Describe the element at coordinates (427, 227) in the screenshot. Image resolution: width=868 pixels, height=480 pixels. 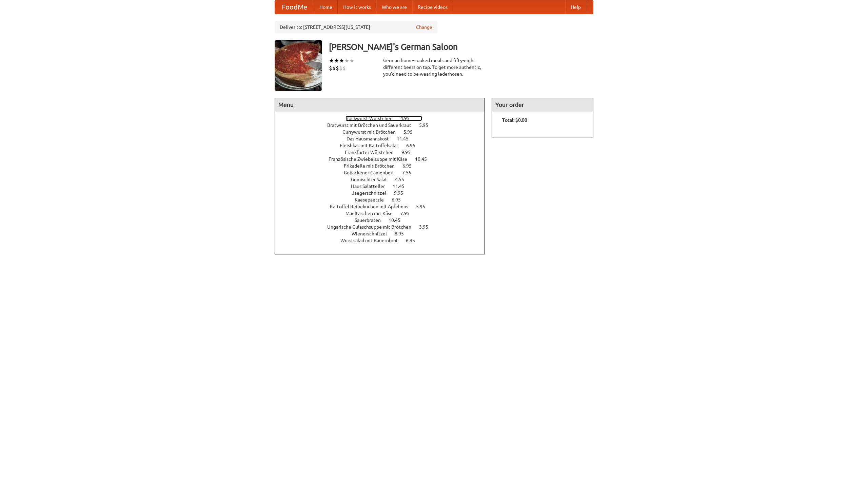
I see `span: 3.95` at that location.